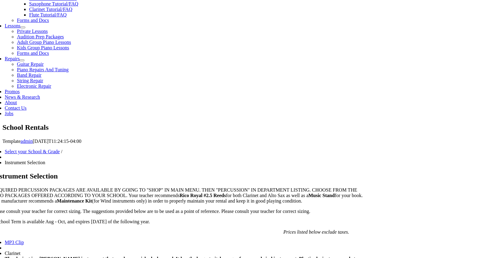 The height and width of the screenshot is (258, 501). Describe the element at coordinates (44, 42) in the screenshot. I see `a: Adult Group Piano Lessons` at that location.